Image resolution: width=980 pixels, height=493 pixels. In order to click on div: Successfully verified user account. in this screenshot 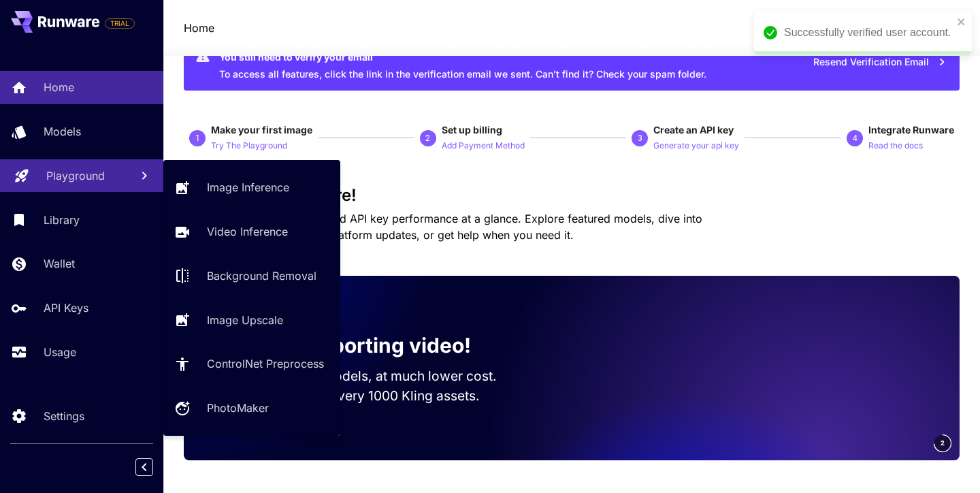, I will do `click(869, 32)`.